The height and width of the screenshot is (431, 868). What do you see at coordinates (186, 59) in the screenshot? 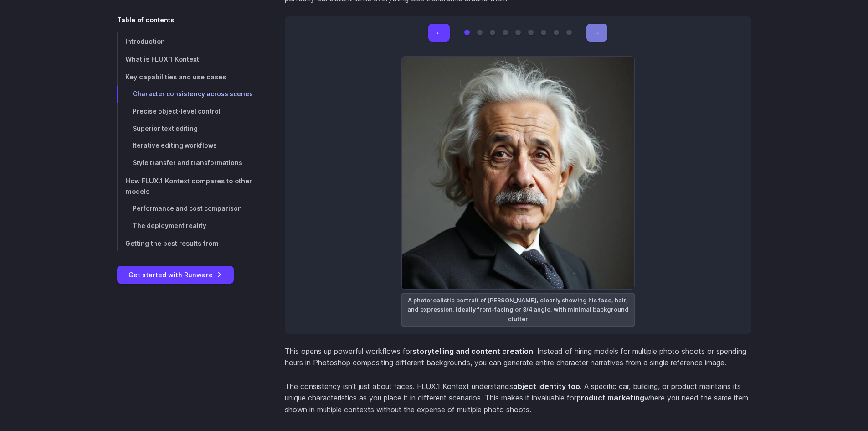
I see `a: What is FLUX.1 Kontext` at bounding box center [186, 59].